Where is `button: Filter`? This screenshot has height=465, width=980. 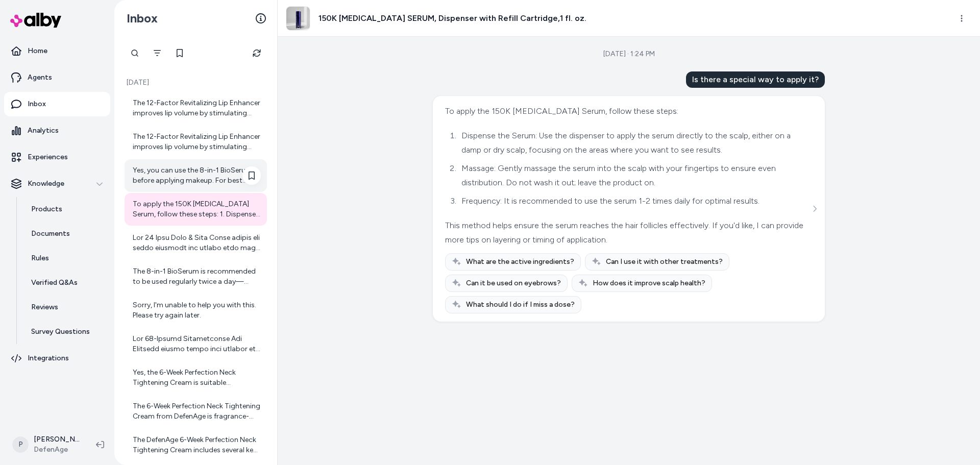
button: Filter is located at coordinates (157, 53).